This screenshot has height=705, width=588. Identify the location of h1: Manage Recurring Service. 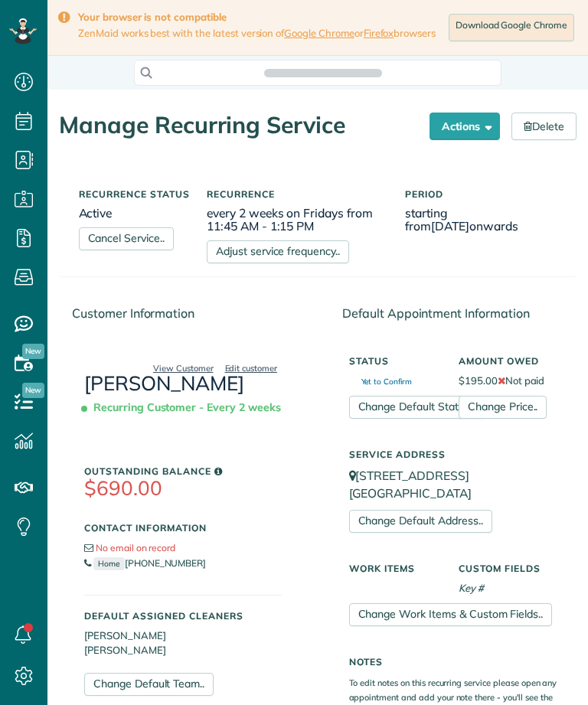
(238, 125).